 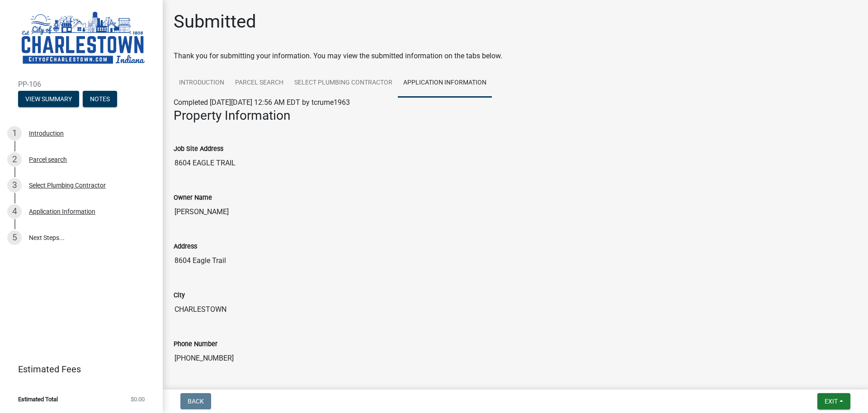 I want to click on span: PP-106, so click(x=82, y=84).